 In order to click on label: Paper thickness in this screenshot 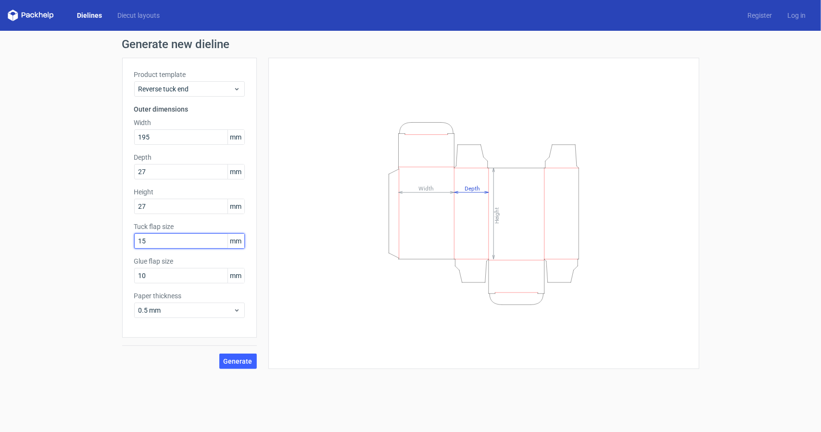, I will do `click(190, 296)`.